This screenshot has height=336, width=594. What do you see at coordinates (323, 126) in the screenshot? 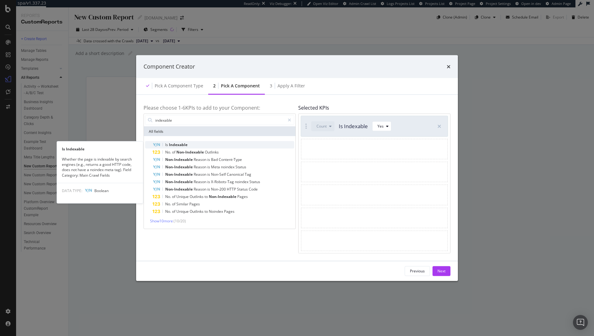
I see `button: Count` at bounding box center [323, 126].